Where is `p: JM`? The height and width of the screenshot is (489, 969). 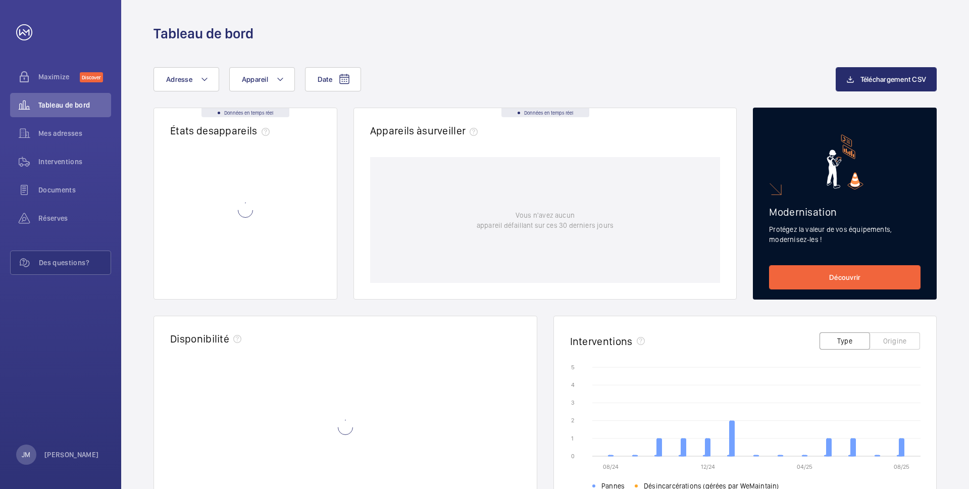 p: JM is located at coordinates (26, 455).